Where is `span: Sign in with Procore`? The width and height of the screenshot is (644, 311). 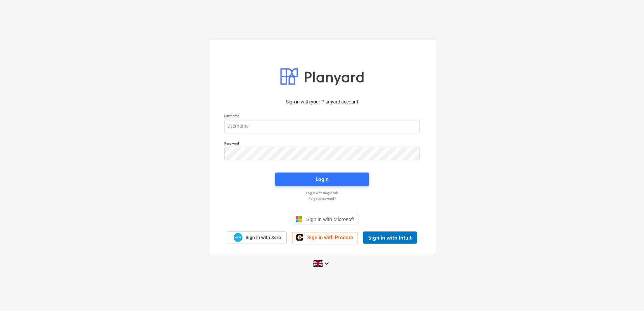
span: Sign in with Procore is located at coordinates (330, 237).